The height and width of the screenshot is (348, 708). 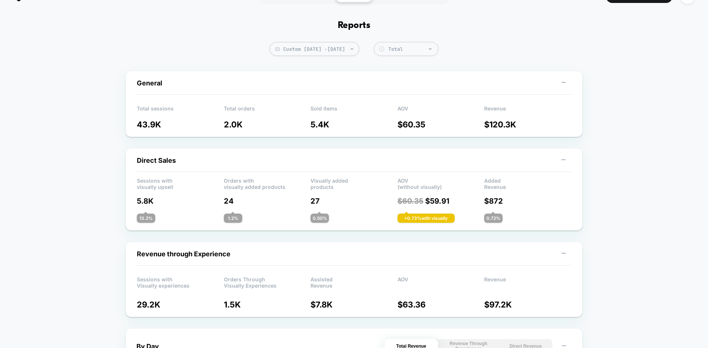 What do you see at coordinates (528, 183) in the screenshot?
I see `p: Added Revenue` at bounding box center [528, 183].